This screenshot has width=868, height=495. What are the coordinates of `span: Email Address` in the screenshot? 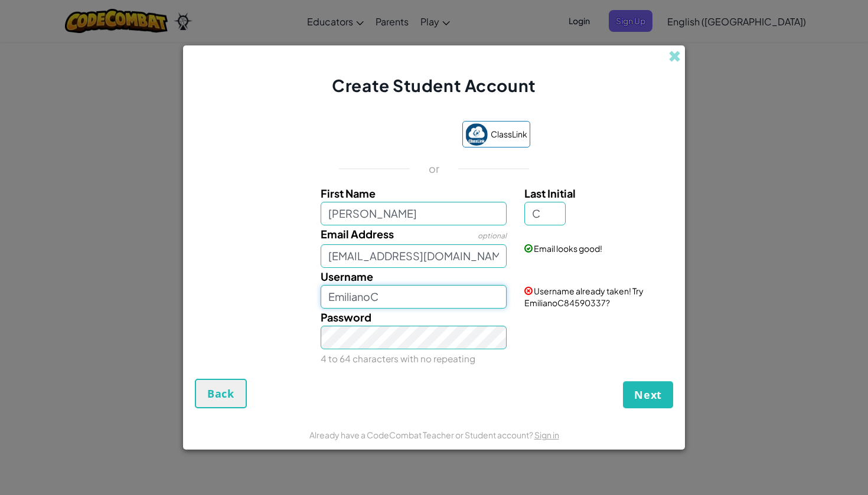 It's located at (357, 234).